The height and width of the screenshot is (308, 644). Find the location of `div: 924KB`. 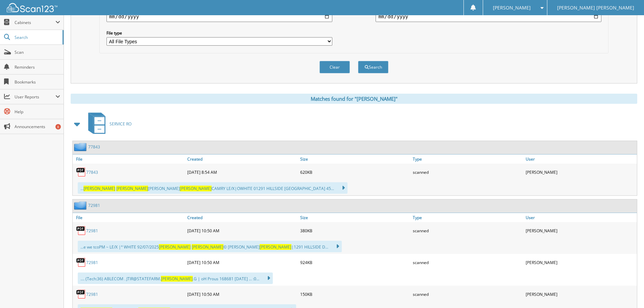

div: 924KB is located at coordinates (355, 262).